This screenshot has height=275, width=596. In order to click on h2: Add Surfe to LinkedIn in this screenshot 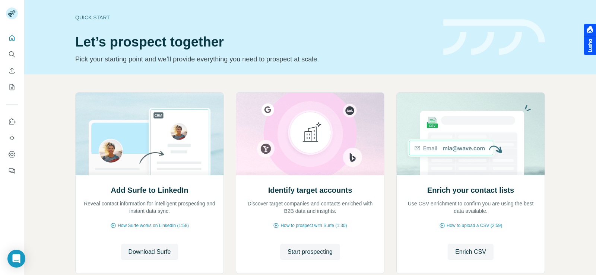, I will do `click(150, 190)`.